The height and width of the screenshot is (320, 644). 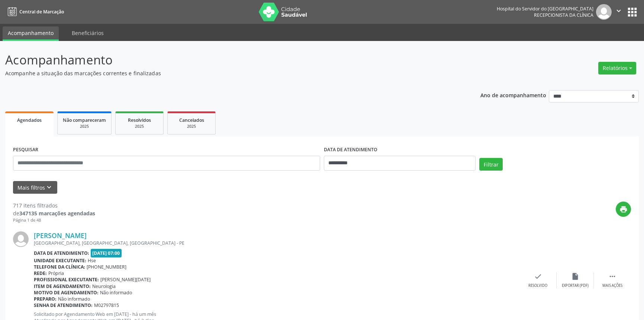 I want to click on span: Recepcionista da clínica, so click(x=564, y=15).